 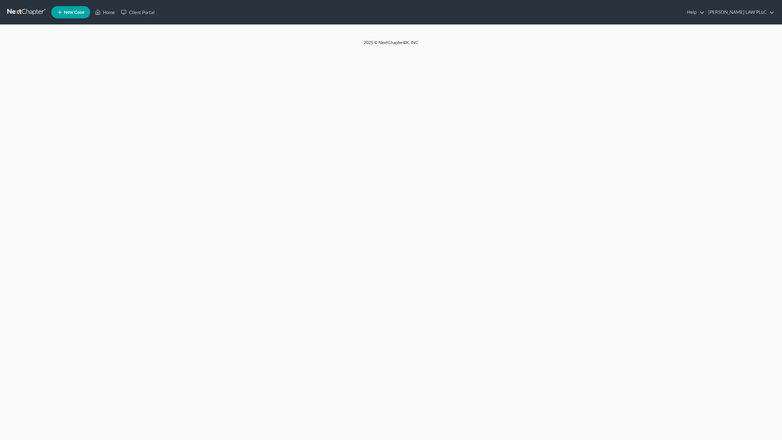 What do you see at coordinates (694, 12) in the screenshot?
I see `a: Help` at bounding box center [694, 12].